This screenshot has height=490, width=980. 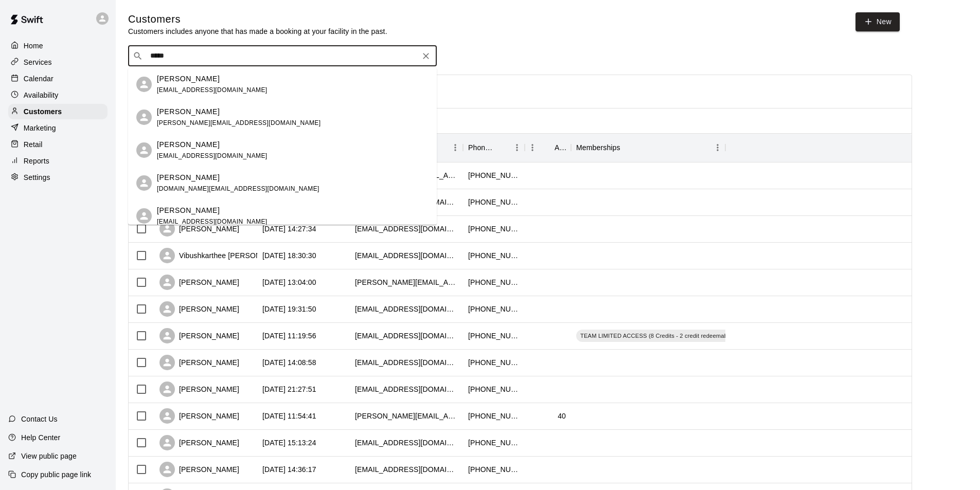 I want to click on div: +13467412249, so click(x=494, y=336).